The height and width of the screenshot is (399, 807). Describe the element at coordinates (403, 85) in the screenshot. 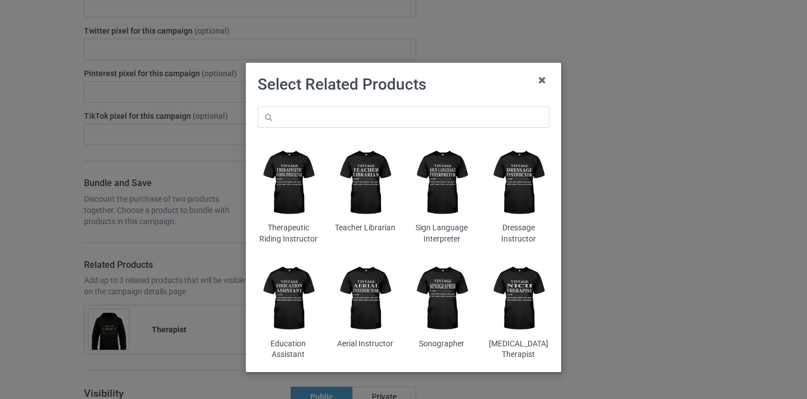

I see `h1: Select Related Products` at that location.